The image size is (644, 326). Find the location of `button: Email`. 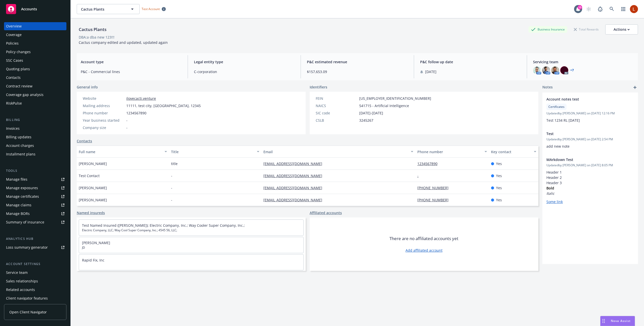

button: Email is located at coordinates (338, 152).